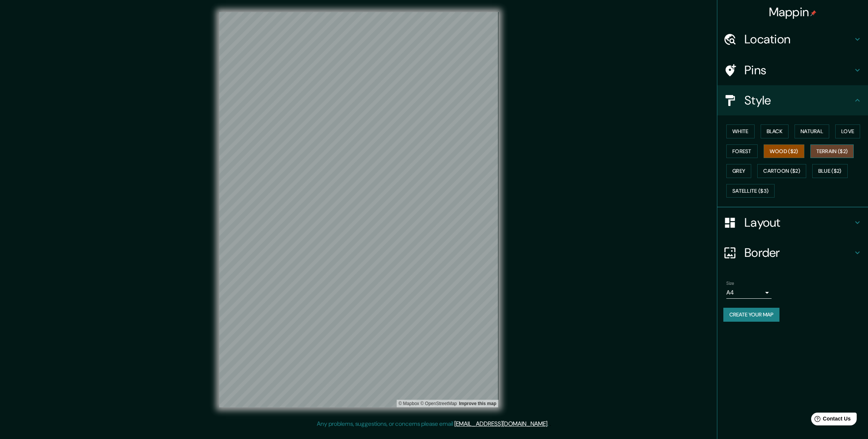  What do you see at coordinates (830, 171) in the screenshot?
I see `button: Blue ($2)` at bounding box center [830, 171].